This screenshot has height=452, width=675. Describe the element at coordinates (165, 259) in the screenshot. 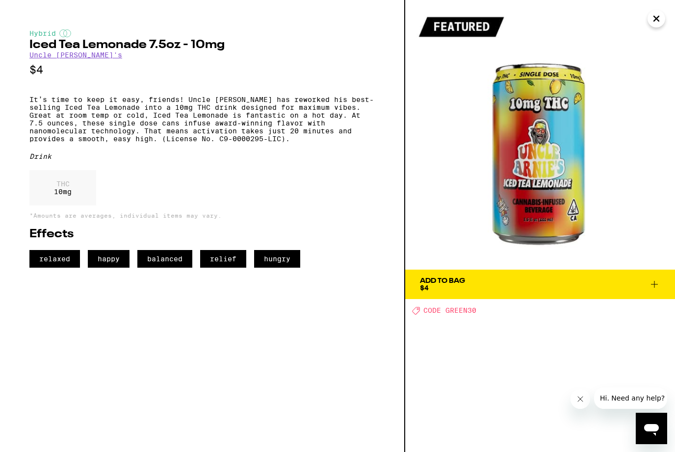

I see `span: balanced` at that location.